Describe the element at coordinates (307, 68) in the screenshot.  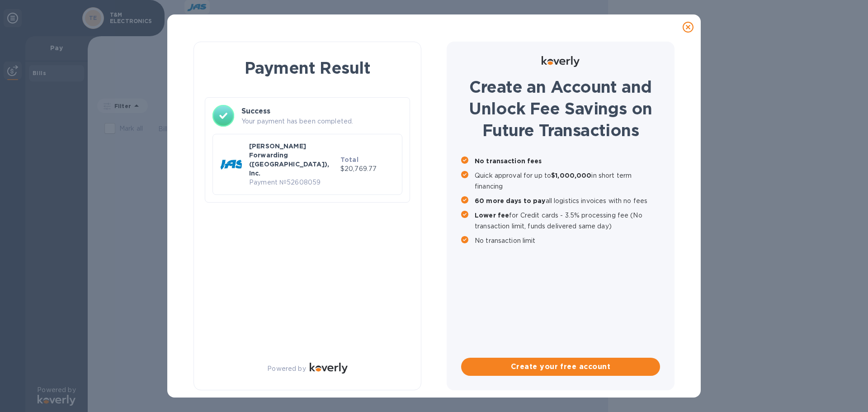
I see `h1: Payment Result` at that location.